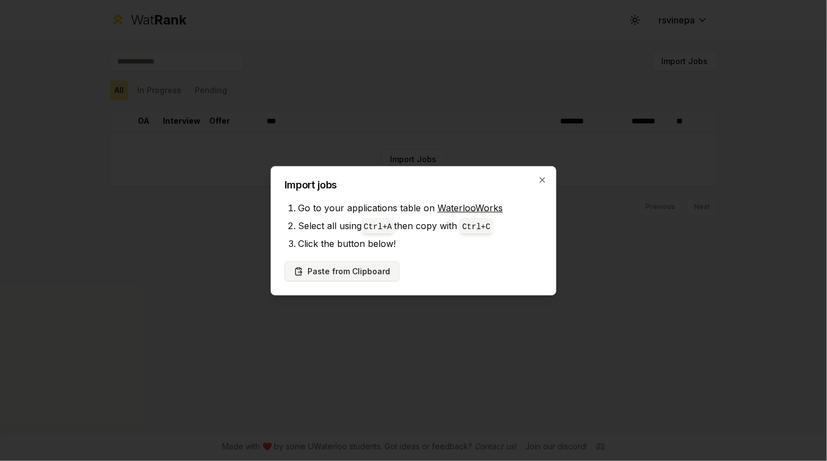 Image resolution: width=827 pixels, height=461 pixels. Describe the element at coordinates (342, 272) in the screenshot. I see `button: Paste from Clipboard` at that location.